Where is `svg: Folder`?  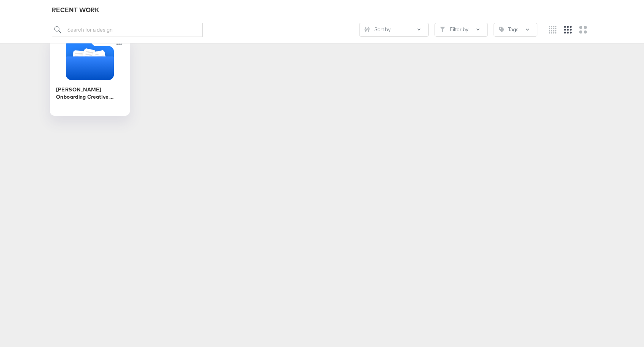 svg: Folder is located at coordinates (90, 60).